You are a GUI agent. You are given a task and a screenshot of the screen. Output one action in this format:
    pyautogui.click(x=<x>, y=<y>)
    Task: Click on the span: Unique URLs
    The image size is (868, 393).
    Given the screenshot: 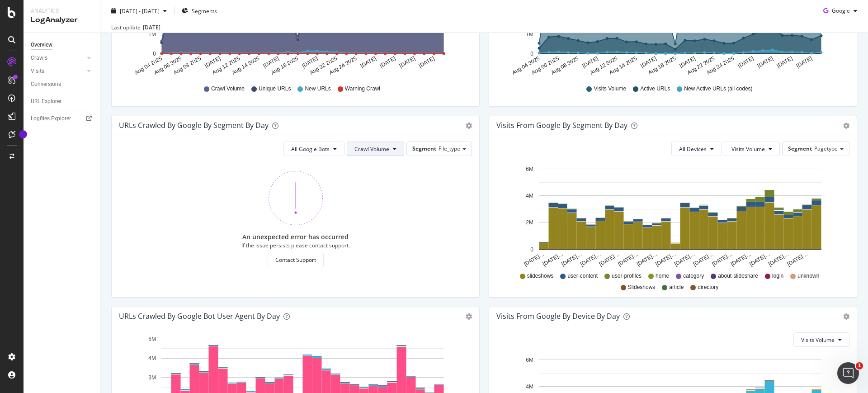 What is the action you would take?
    pyautogui.click(x=274, y=89)
    